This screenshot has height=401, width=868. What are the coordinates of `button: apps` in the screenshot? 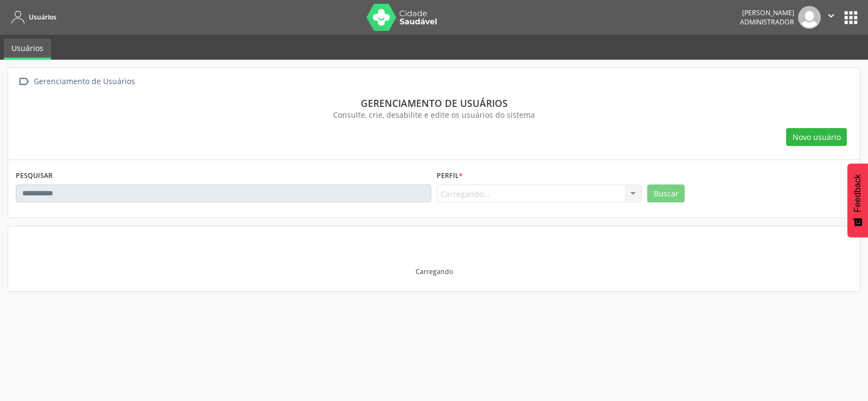 It's located at (851, 17).